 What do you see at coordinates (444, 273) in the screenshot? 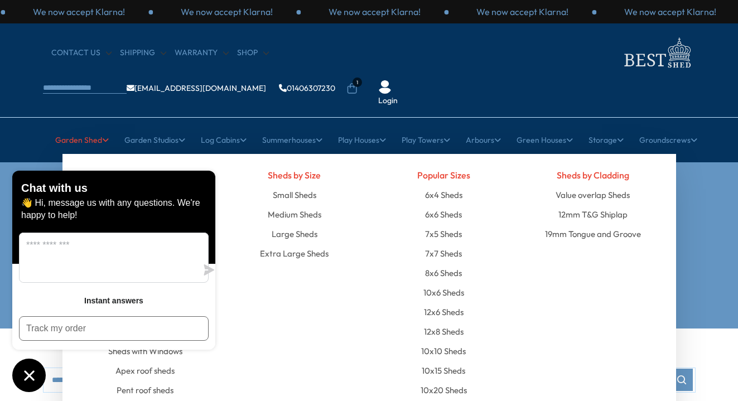
I see `a: 8x6 Sheds` at bounding box center [444, 273].